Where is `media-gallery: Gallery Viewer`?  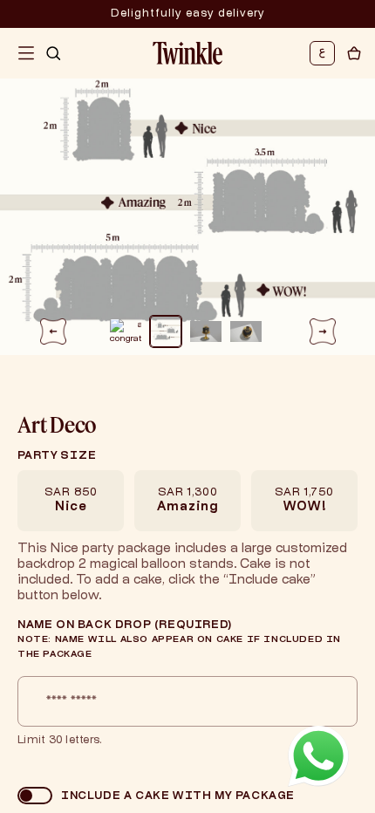 media-gallery: Gallery Viewer is located at coordinates (188, 236).